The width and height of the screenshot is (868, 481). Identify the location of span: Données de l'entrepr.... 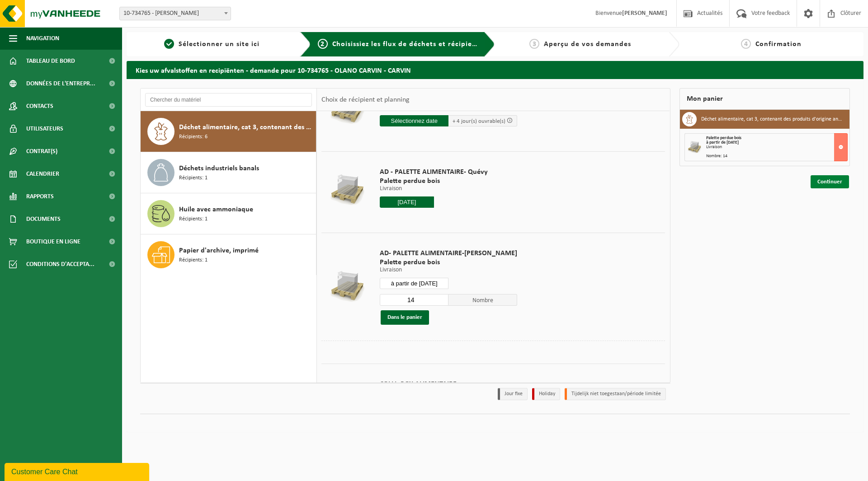
(61, 83).